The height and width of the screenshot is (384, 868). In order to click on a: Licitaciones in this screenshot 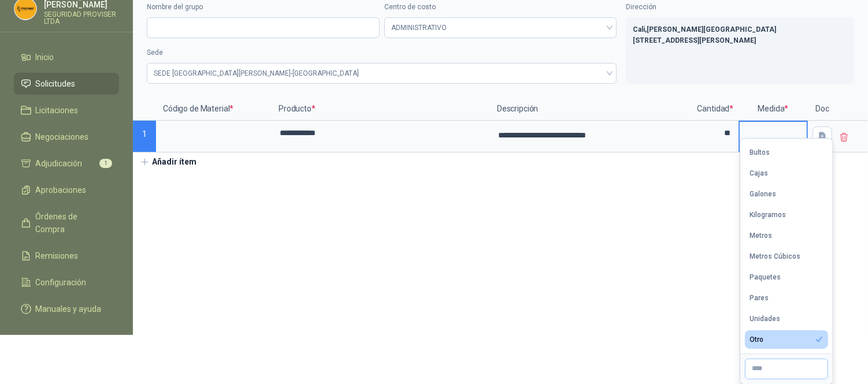, I will do `click(66, 111)`.